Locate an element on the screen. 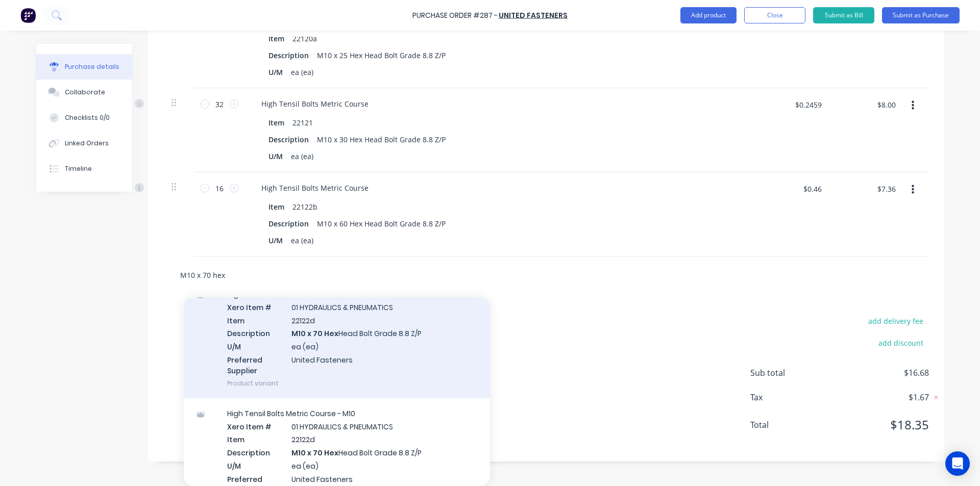 Image resolution: width=980 pixels, height=486 pixels. span: Tax is located at coordinates (789, 398).